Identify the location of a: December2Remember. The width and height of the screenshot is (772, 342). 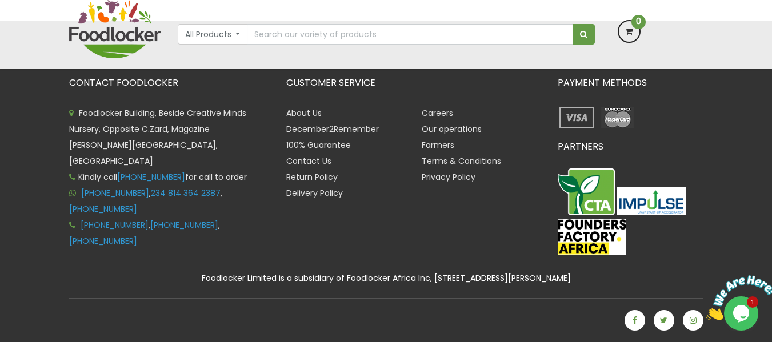
(333, 129).